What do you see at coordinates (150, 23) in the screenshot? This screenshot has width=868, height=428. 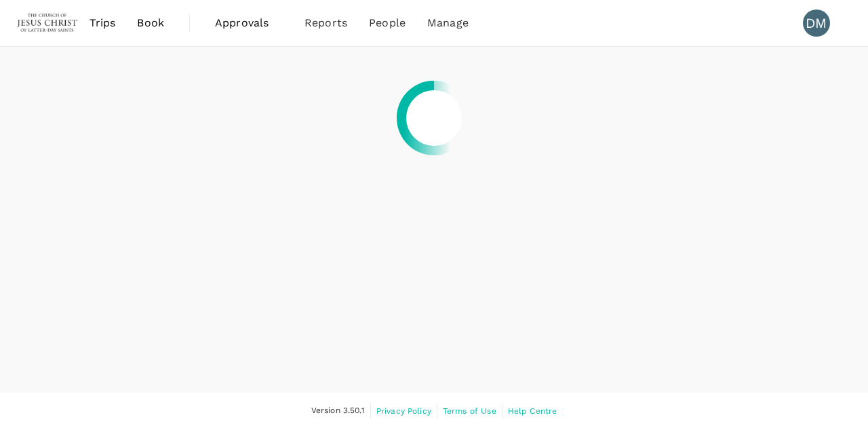 I see `span: Book` at bounding box center [150, 23].